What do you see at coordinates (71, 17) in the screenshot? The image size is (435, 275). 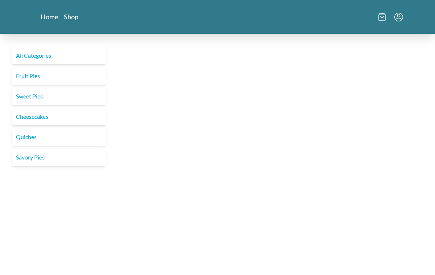 I see `a: Shop` at bounding box center [71, 17].